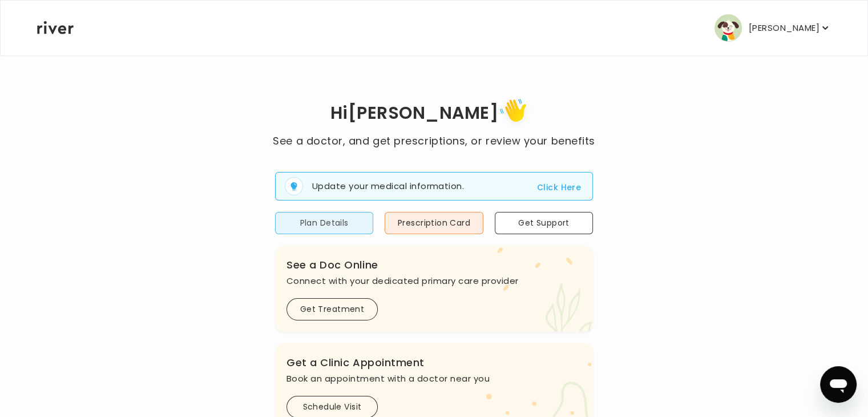 This screenshot has height=417, width=868. What do you see at coordinates (388, 186) in the screenshot?
I see `p: Update your medical information.` at bounding box center [388, 186].